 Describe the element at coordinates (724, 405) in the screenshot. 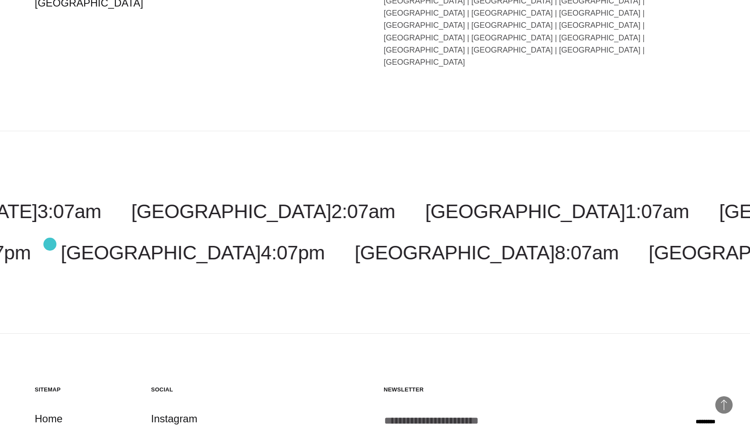

I see `button: Back to Top` at that location.